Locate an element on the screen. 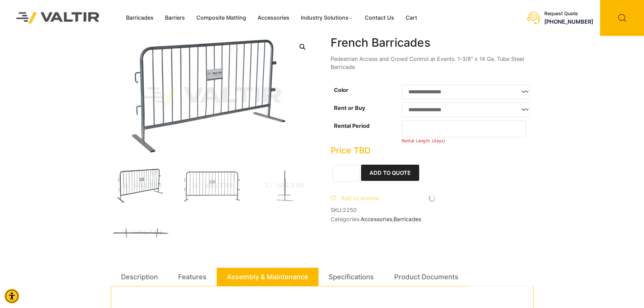 The width and height of the screenshot is (644, 308). span: Categories: , is located at coordinates (432, 219).